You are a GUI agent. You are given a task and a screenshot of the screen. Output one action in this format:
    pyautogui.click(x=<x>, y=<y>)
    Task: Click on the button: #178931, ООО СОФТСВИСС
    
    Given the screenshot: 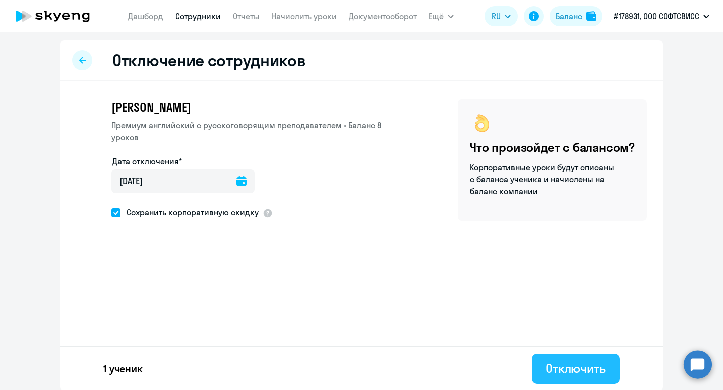 What is the action you would take?
    pyautogui.click(x=661, y=16)
    